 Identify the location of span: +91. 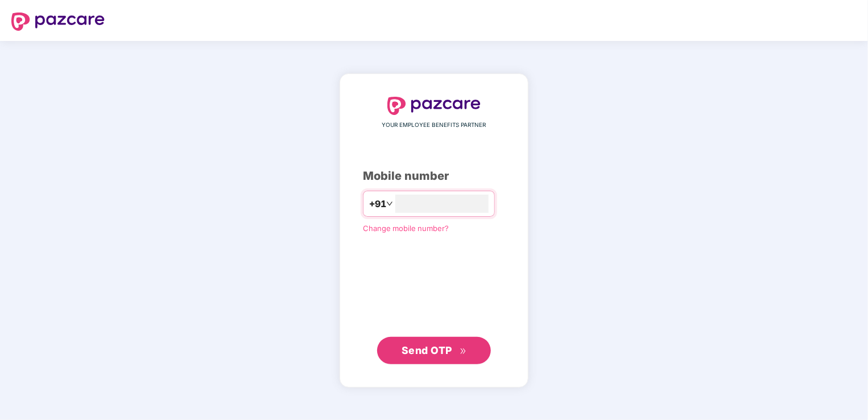
(378, 204).